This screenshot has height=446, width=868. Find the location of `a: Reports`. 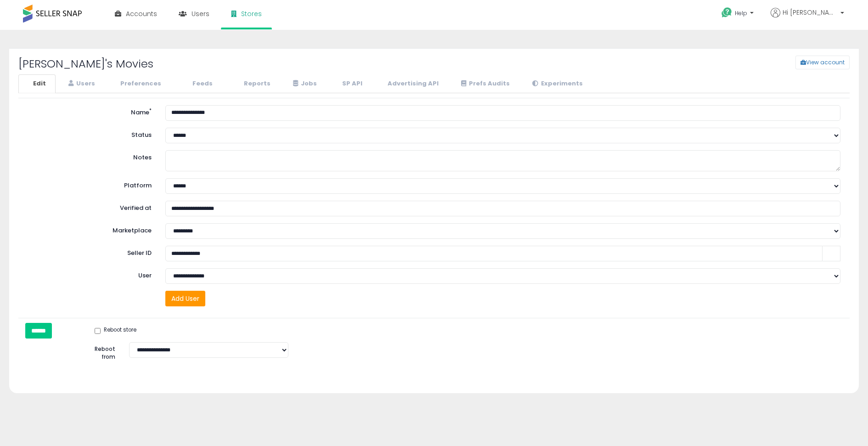

a: Reports is located at coordinates (252, 83).